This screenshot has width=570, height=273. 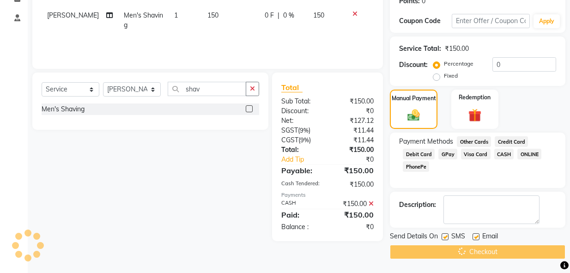 I want to click on span: Visa Card, so click(x=476, y=154).